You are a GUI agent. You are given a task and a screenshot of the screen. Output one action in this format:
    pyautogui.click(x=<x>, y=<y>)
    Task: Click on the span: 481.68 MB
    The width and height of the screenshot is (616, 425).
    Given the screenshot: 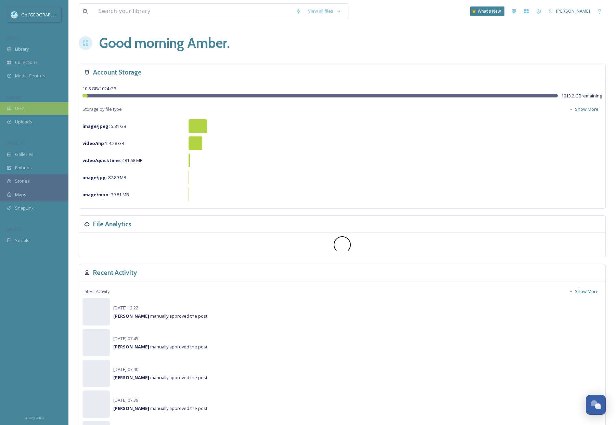 What is the action you would take?
    pyautogui.click(x=113, y=160)
    